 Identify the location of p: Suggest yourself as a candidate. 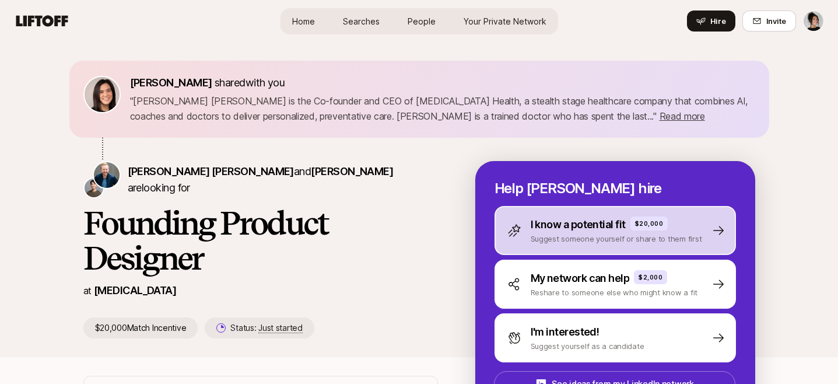
(587, 346).